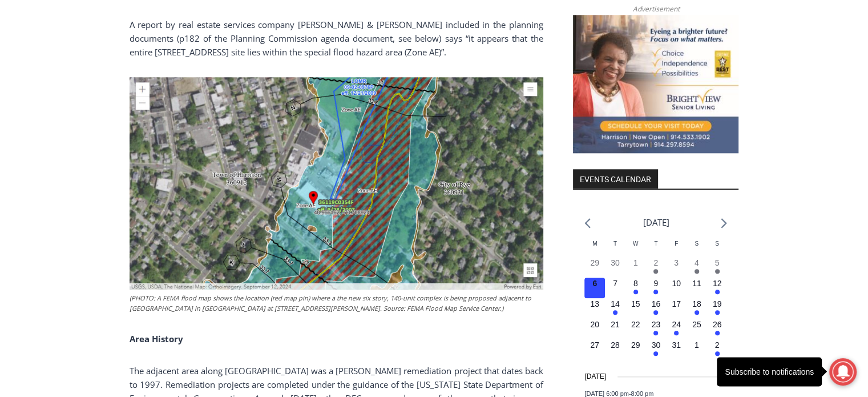 This screenshot has width=868, height=397. What do you see at coordinates (676, 345) in the screenshot?
I see `time: 31` at bounding box center [676, 345].